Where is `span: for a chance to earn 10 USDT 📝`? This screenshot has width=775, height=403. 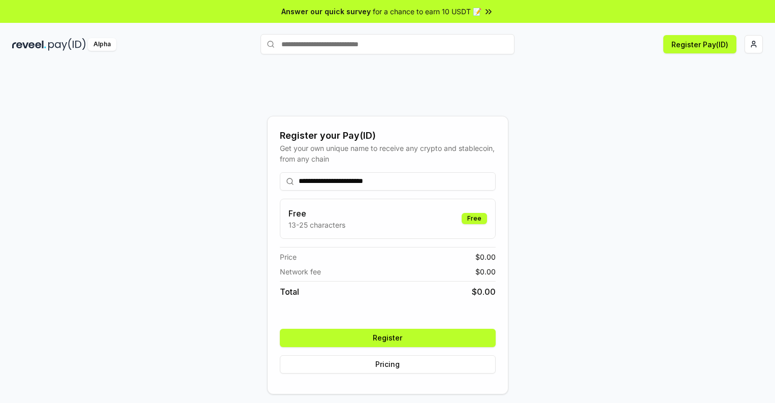
span: for a chance to earn 10 USDT 📝 is located at coordinates (427, 11).